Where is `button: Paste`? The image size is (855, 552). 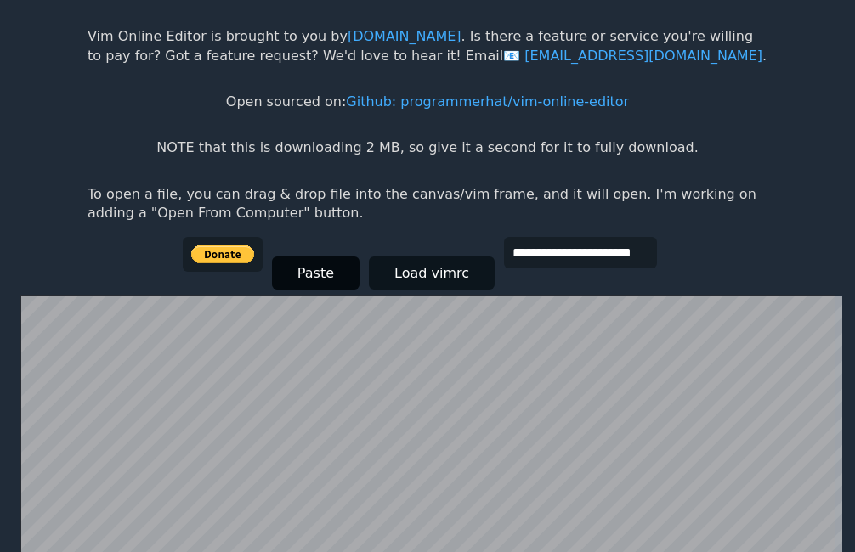 button: Paste is located at coordinates (315, 273).